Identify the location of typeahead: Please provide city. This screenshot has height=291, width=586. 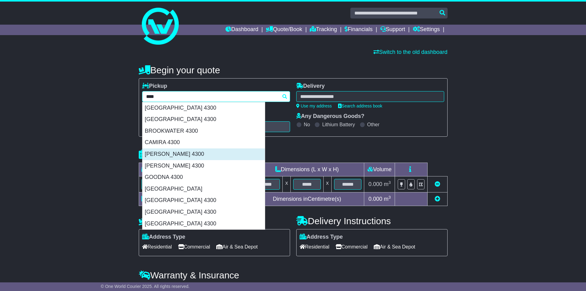
(216, 96).